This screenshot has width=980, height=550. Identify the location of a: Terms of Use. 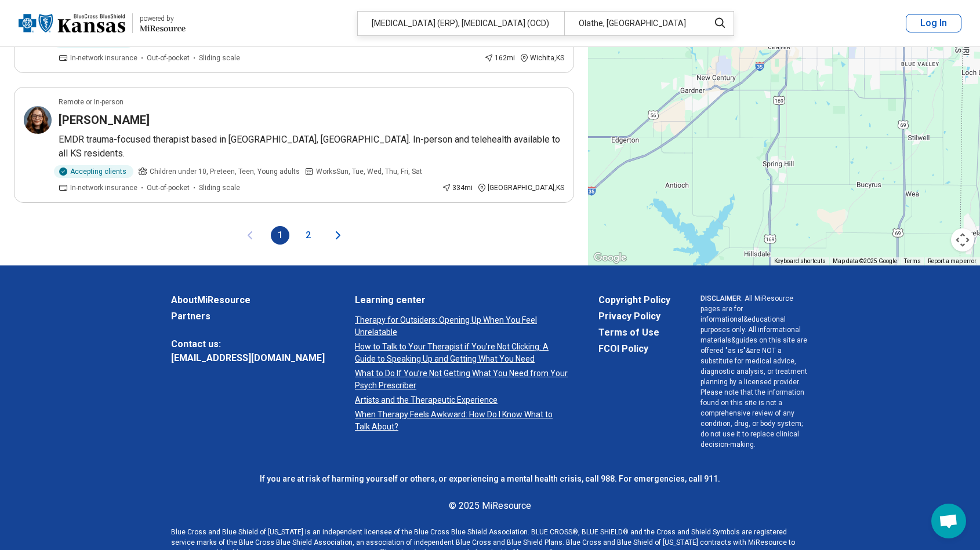
(634, 333).